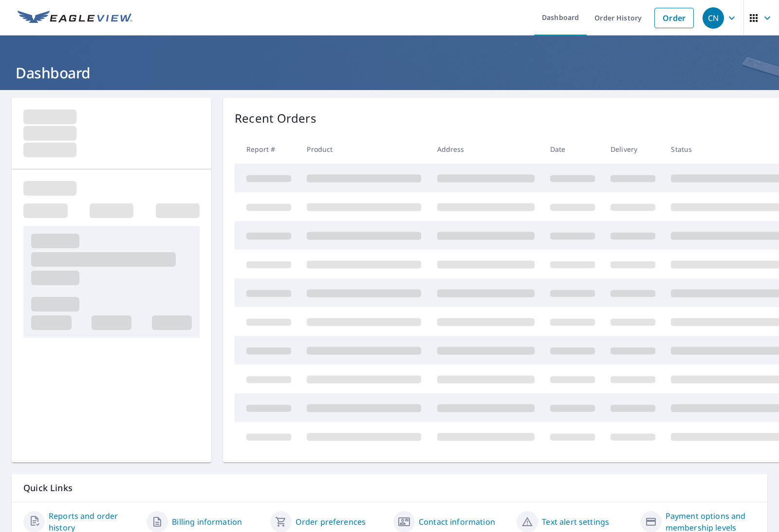  What do you see at coordinates (390, 488) in the screenshot?
I see `p: Quick Links` at bounding box center [390, 488].